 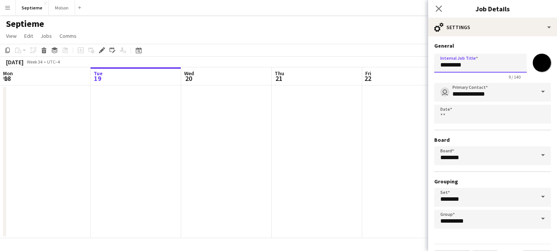 I want to click on button: Molson, so click(x=62, y=8).